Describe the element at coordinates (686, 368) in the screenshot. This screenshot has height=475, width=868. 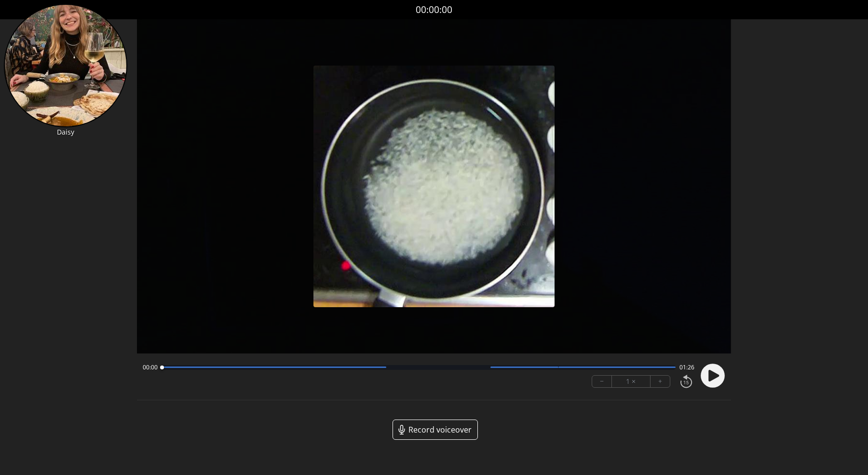
I see `span: 01:26` at that location.